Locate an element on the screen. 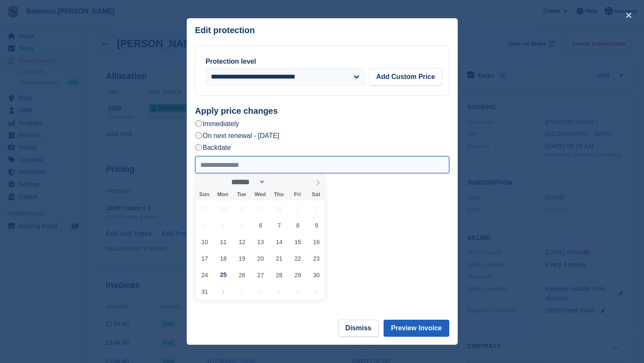 This screenshot has width=644, height=363. span: August 1, 2025 is located at coordinates (298, 208).